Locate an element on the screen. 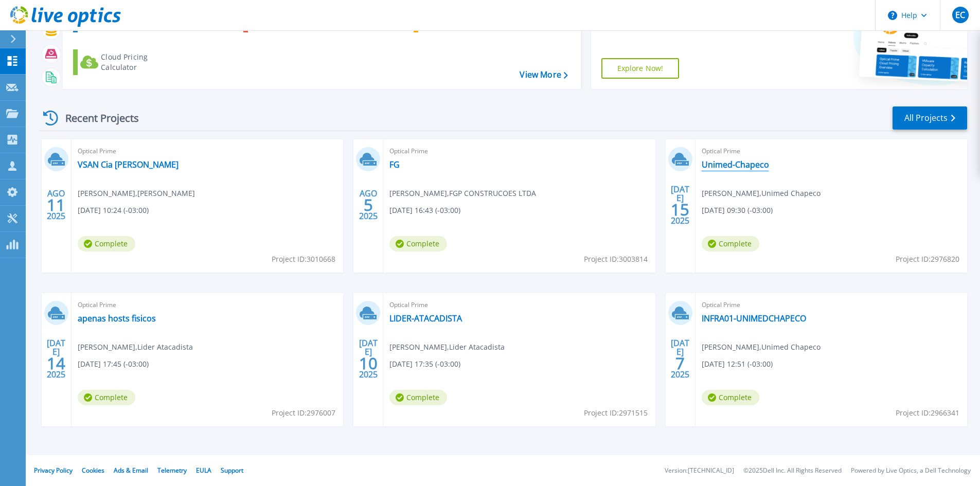  div: Cloud Pricing Calculator is located at coordinates (142, 62).